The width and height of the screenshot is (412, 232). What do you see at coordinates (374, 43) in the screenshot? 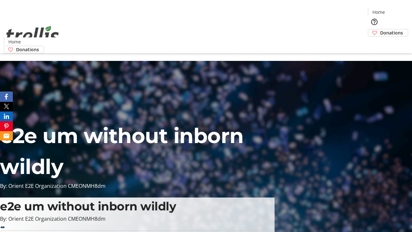
I see `button: Cart` at bounding box center [374, 43].